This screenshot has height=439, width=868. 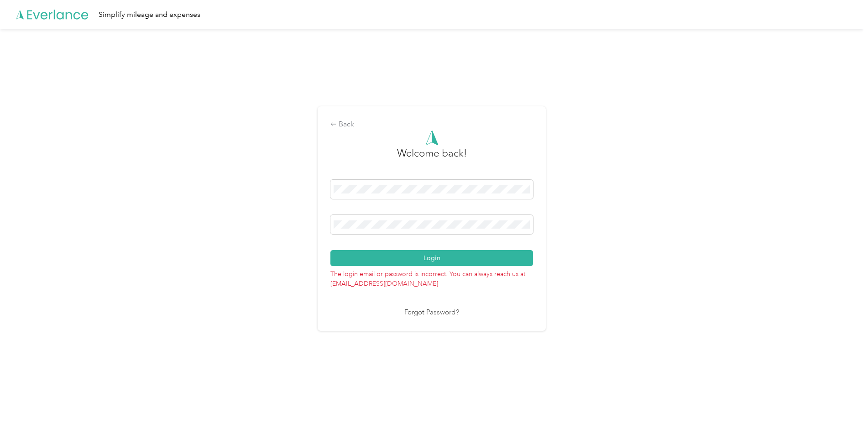 I want to click on div: Back, so click(x=432, y=125).